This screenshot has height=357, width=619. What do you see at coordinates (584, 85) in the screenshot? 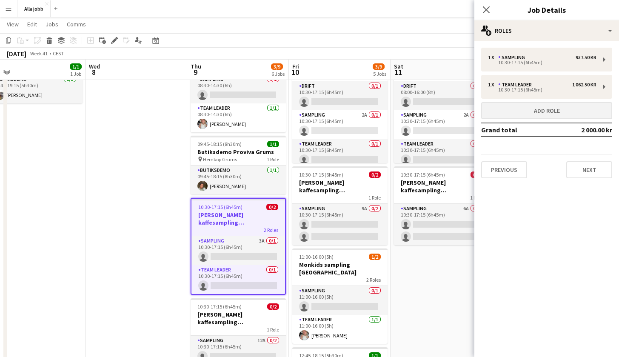
I see `div: 1 062.50 kr` at bounding box center [584, 85].